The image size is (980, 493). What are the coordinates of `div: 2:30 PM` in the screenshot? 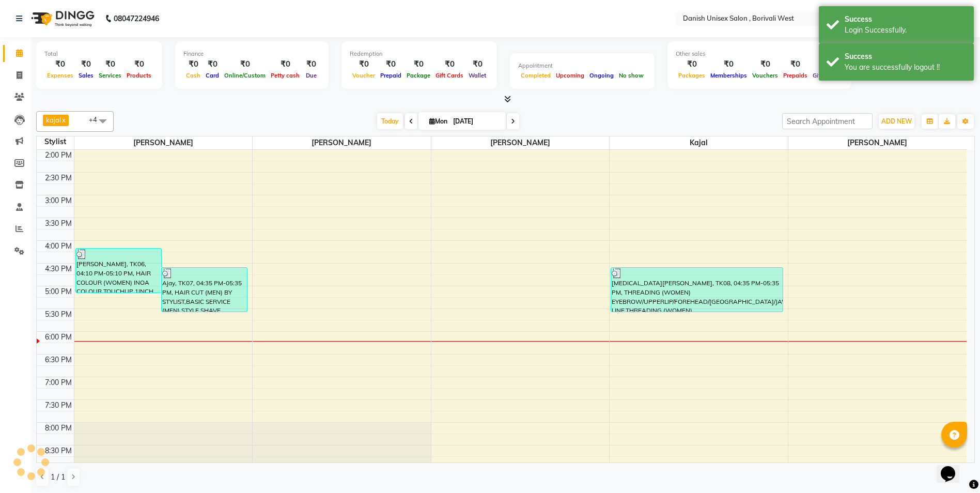 It's located at (58, 178).